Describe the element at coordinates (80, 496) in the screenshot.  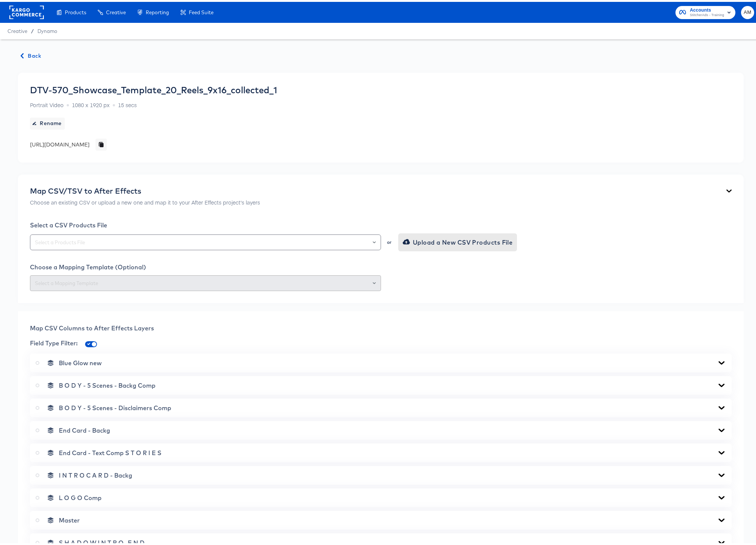
I see `span: L O G O Comp` at that location.